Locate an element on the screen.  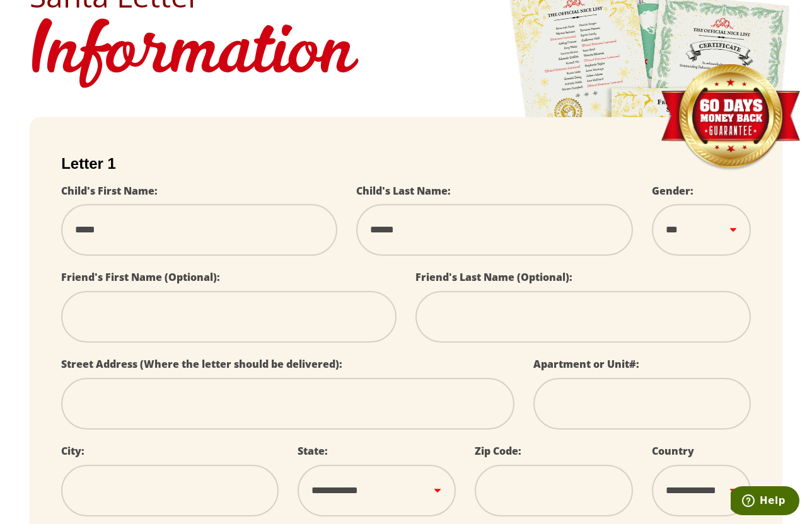
label: Street Address (Where the letter should be delivered): is located at coordinates (202, 364).